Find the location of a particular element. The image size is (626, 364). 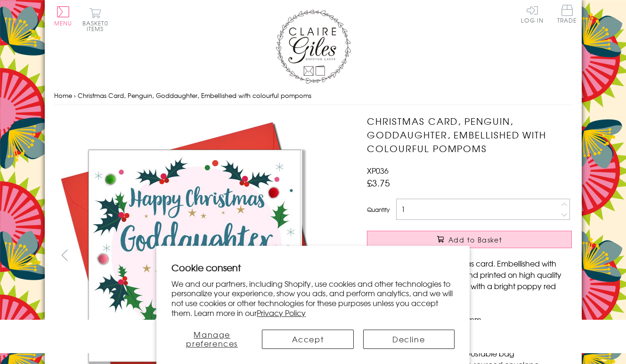

h1: Christmas Card, Penguin, Goddaughter, Embellished with colourful pompoms is located at coordinates (469, 135).